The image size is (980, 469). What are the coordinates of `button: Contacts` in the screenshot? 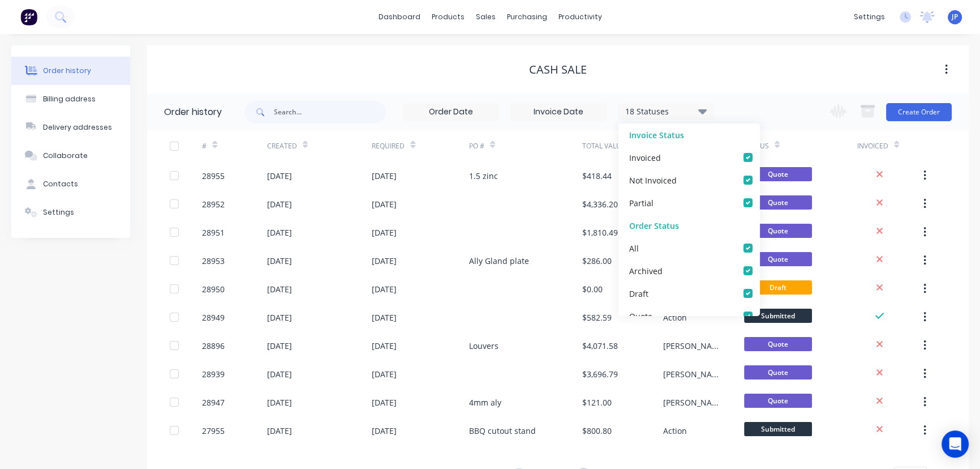 It's located at (70, 184).